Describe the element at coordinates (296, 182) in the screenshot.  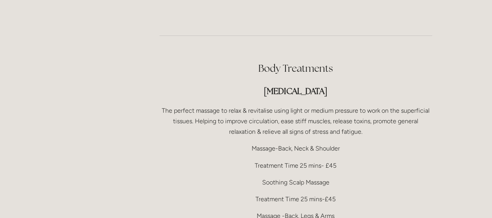
I see `p: Soothing Scalp Massage` at that location.